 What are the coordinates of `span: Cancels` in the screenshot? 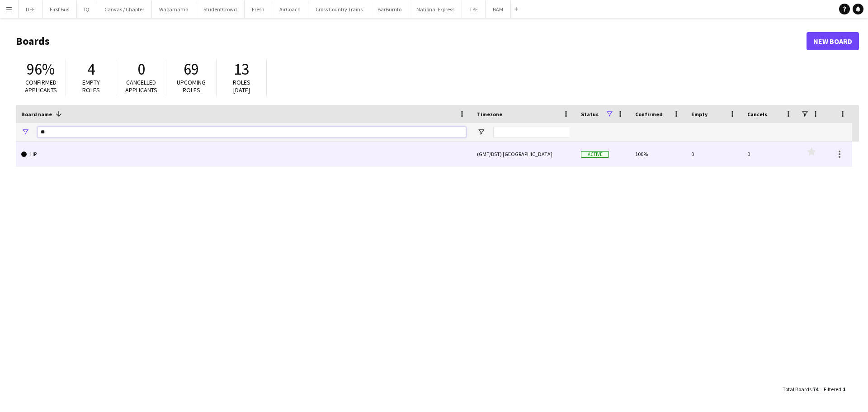 It's located at (757, 114).